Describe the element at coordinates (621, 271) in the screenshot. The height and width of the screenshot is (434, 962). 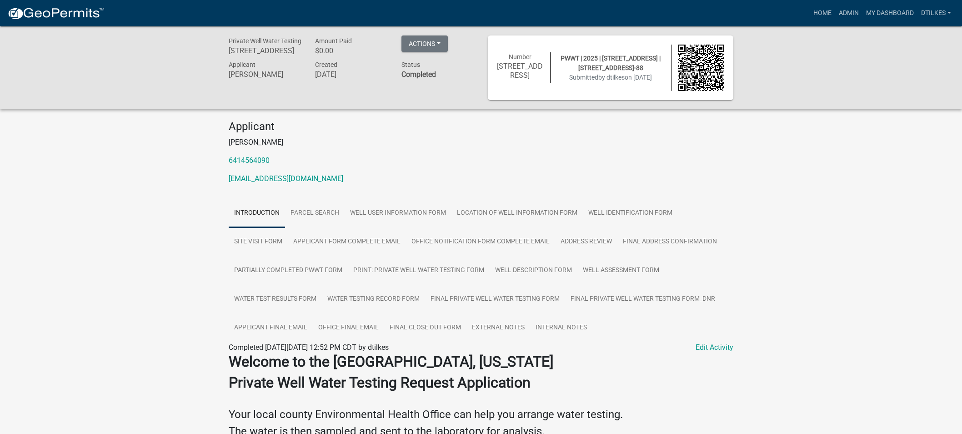
I see `a: Well Assessment Form` at that location.